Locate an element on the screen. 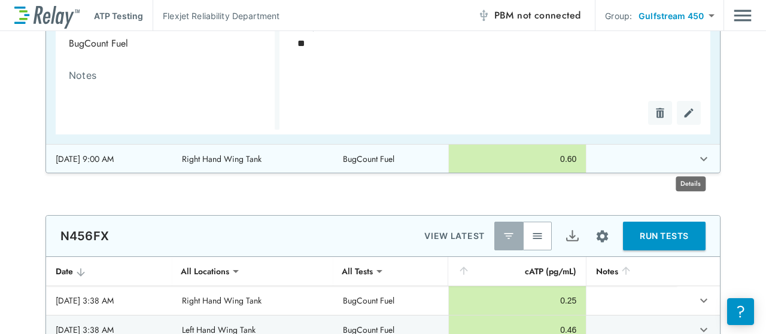 The image size is (766, 334). p: Flexjet Reliability Department is located at coordinates (221, 16).